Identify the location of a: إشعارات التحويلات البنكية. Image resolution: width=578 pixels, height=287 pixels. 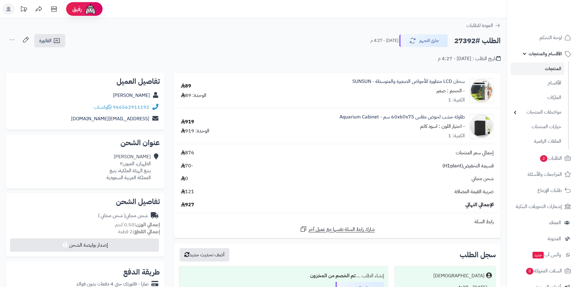
(543, 206).